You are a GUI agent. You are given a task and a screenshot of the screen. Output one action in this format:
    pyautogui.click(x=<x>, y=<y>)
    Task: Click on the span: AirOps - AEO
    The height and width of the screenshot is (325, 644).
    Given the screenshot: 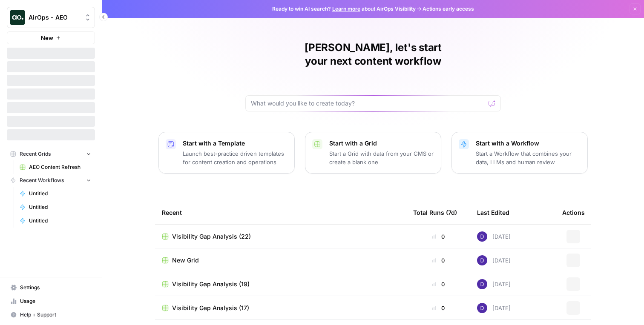 What is the action you would take?
    pyautogui.click(x=54, y=18)
    